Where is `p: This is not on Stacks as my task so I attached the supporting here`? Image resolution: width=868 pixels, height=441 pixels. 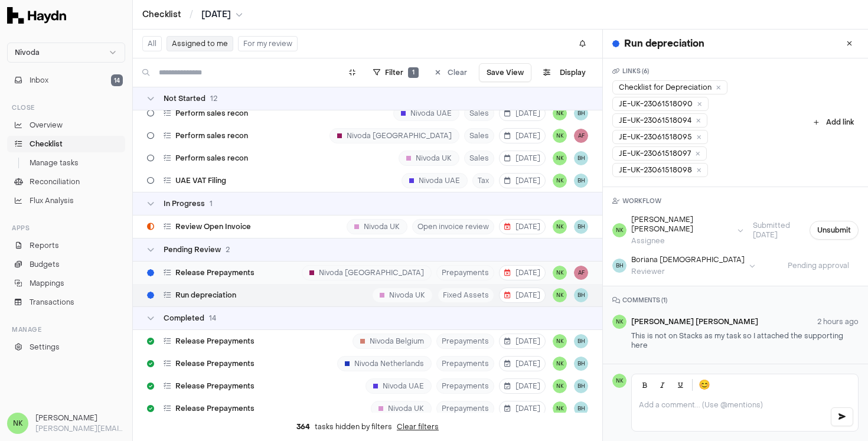 p: This is not on Stacks as my task so I attached the supporting here is located at coordinates (744, 341).